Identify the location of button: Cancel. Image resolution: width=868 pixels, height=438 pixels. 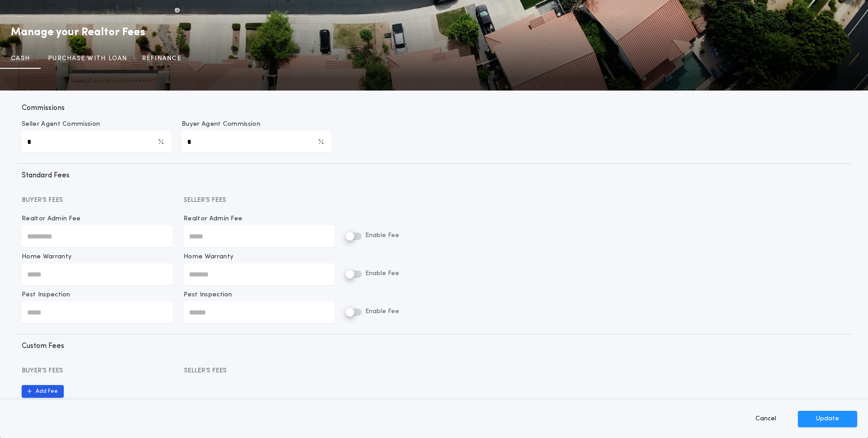
(766, 419).